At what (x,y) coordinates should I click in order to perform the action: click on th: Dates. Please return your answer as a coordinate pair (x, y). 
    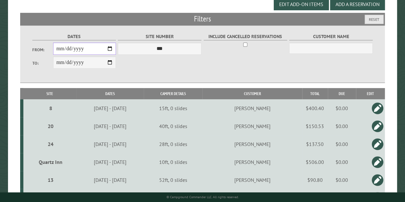
    Looking at the image, I should click on (110, 93).